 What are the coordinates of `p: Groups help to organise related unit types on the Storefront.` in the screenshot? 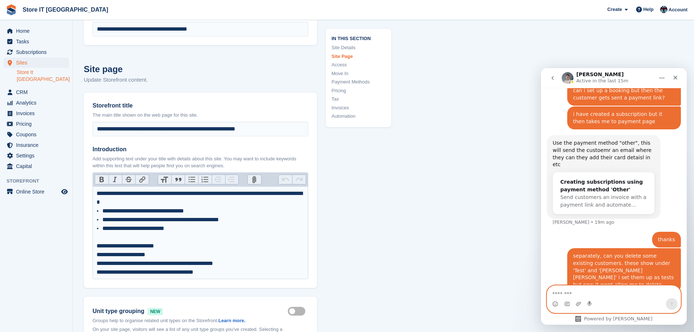 It's located at (190, 321).